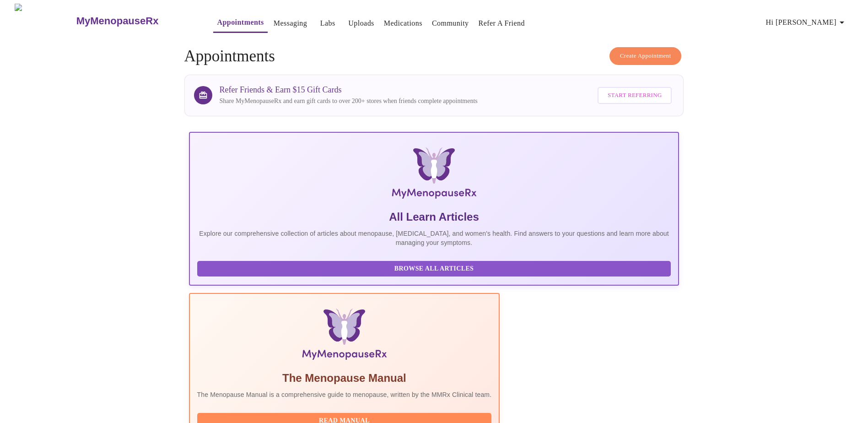 This screenshot has height=423, width=868. Describe the element at coordinates (290, 23) in the screenshot. I see `a: Messaging` at that location.